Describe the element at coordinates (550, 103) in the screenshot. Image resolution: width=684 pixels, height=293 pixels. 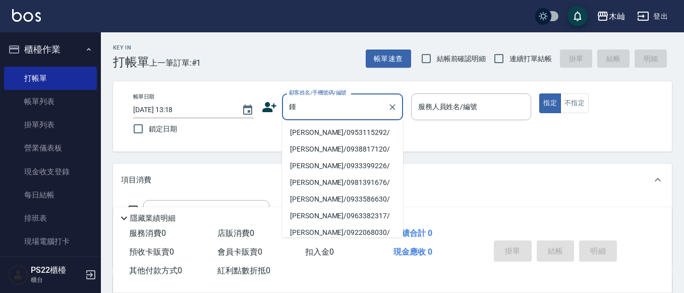
I see `button: 指定` at that location.